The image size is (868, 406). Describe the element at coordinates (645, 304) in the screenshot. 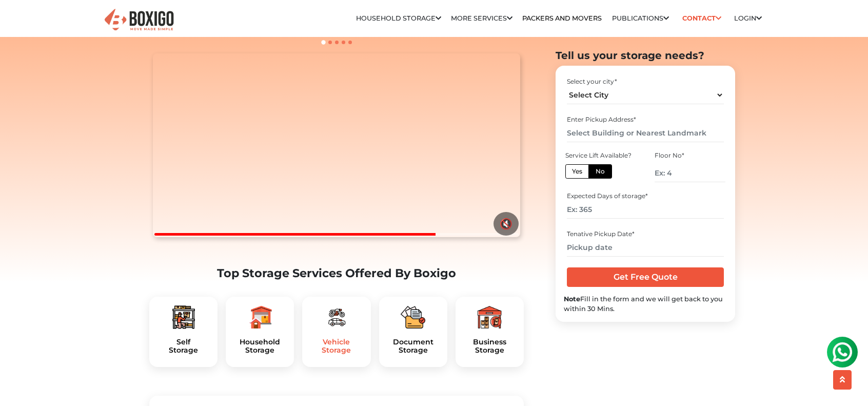

I see `div: Fill in the form and we will get back to you within 30 Mins.` at that location.